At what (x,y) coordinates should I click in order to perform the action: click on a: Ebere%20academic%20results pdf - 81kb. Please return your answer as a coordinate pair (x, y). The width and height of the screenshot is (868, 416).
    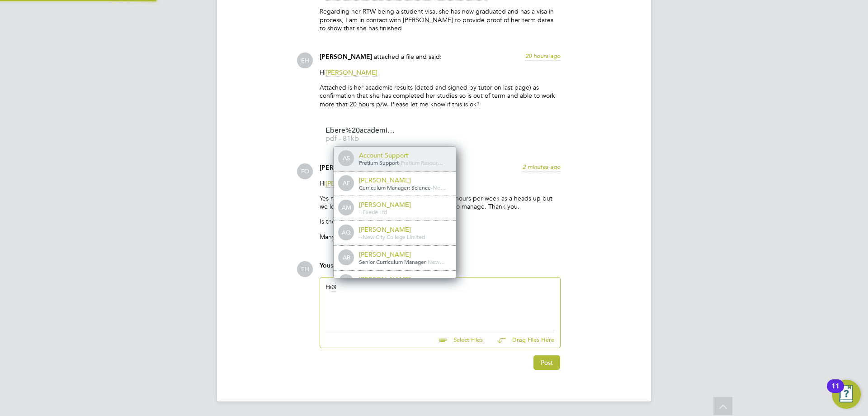
    Looking at the image, I should click on (361, 135).